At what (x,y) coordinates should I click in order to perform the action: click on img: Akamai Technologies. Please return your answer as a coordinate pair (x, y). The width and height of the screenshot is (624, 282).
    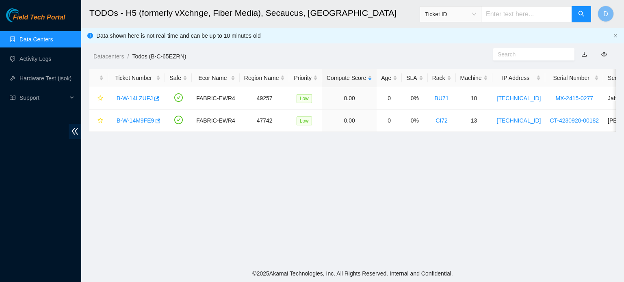
    Looking at the image, I should click on (24, 15).